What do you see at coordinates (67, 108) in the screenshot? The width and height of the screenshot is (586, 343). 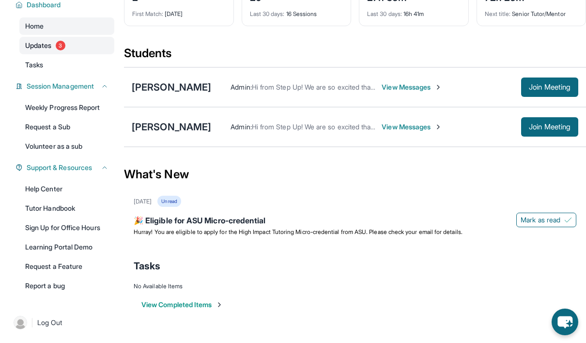 I see `a: Weekly Progress Report` at bounding box center [67, 108].